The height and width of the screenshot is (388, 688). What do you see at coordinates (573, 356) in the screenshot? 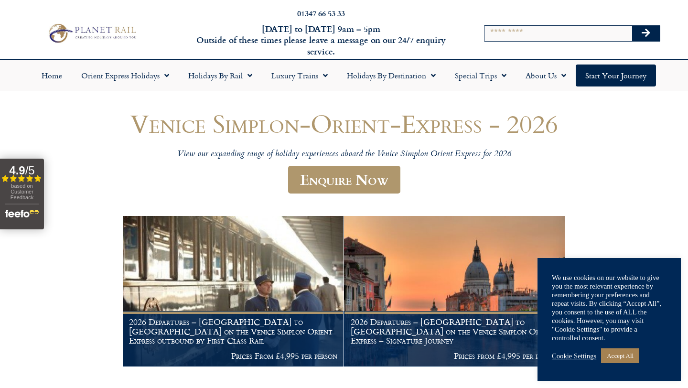
I see `a: Cookie Settings` at bounding box center [573, 356].